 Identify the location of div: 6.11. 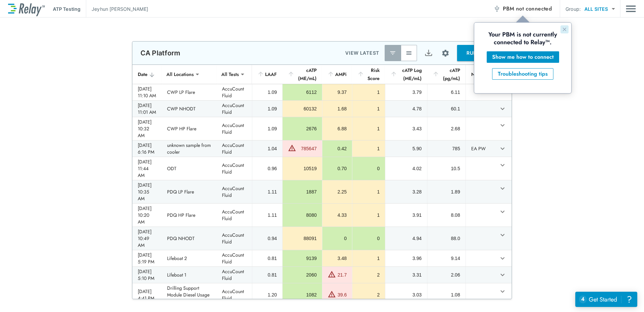
(446, 92).